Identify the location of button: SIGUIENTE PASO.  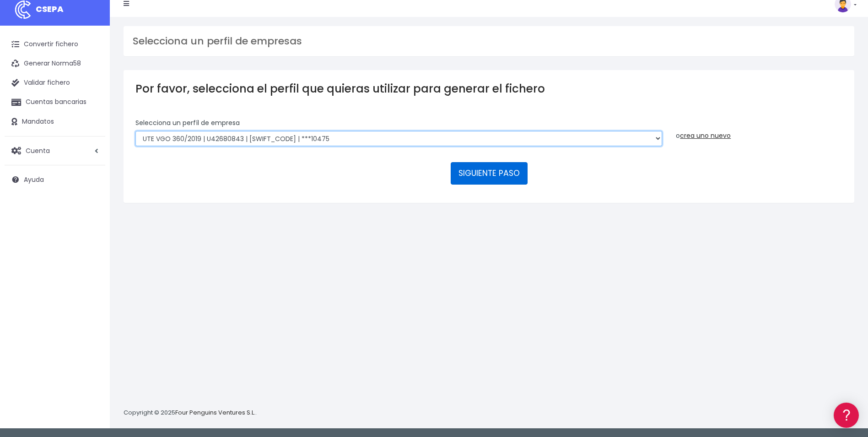
(489, 173).